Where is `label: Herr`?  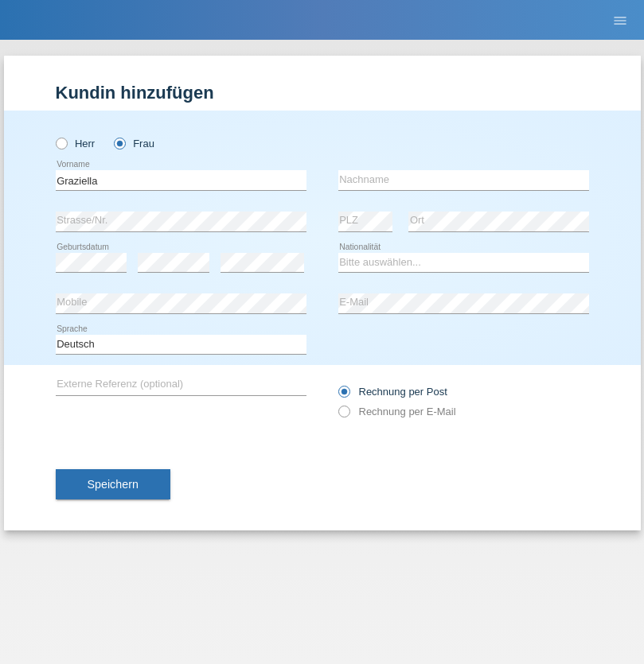
label: Herr is located at coordinates (75, 143).